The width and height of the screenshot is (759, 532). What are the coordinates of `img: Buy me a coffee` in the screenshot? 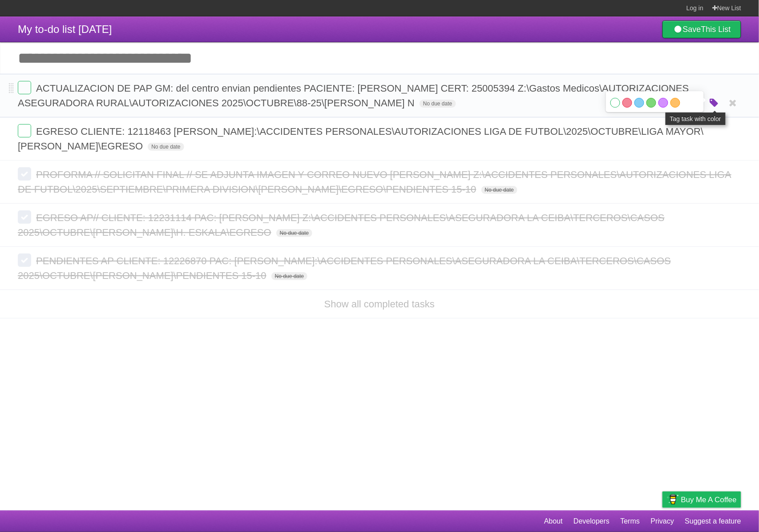 It's located at (672, 500).